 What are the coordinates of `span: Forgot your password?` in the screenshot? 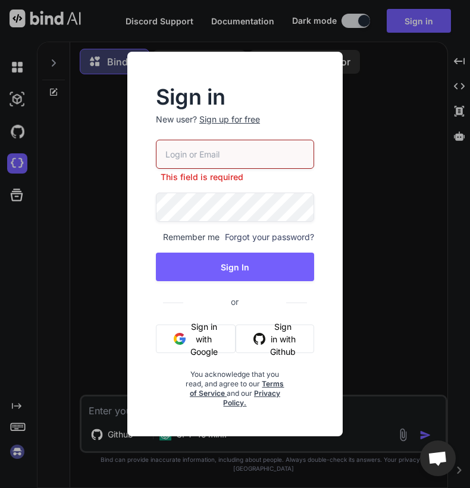 It's located at (269, 237).